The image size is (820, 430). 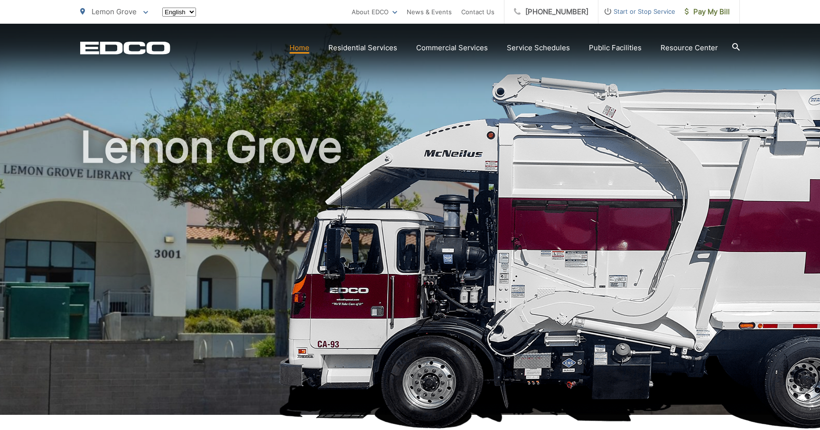 I want to click on a: Contact Us, so click(x=478, y=12).